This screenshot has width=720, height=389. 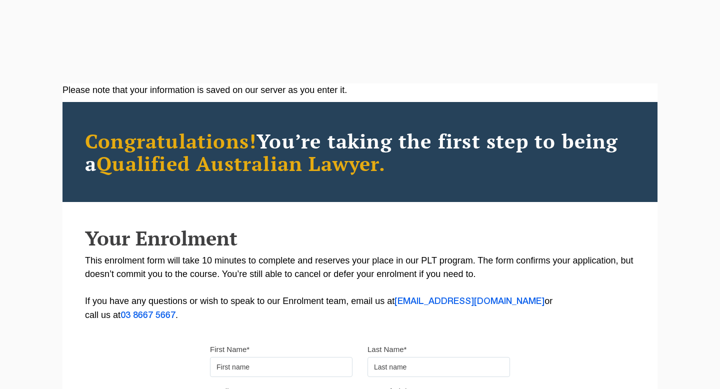 What do you see at coordinates (170, 140) in the screenshot?
I see `span: Congratulations!` at bounding box center [170, 140].